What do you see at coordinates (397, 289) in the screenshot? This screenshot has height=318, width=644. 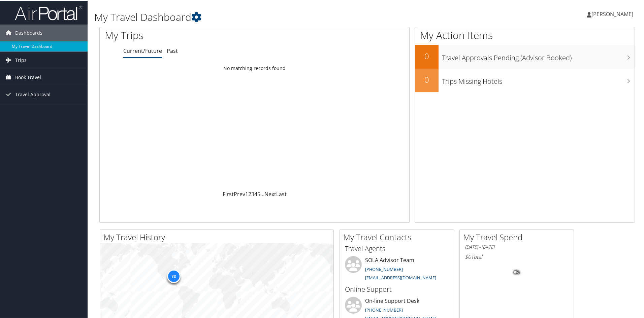 I see `h3: Online Support` at bounding box center [397, 289].